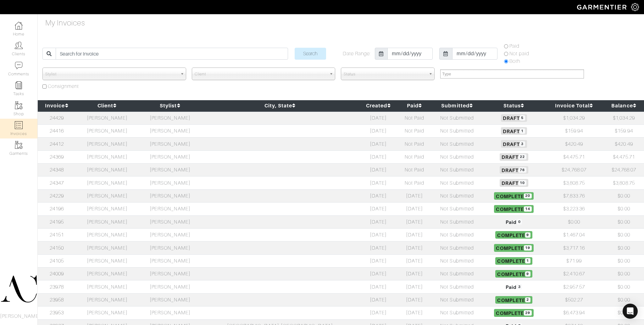  What do you see at coordinates (574, 144) in the screenshot?
I see `td: $420.49` at bounding box center [574, 144].